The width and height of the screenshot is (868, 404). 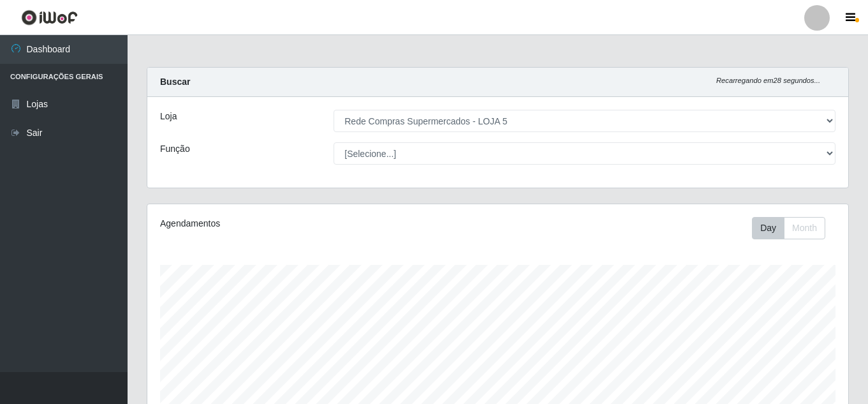 I want to click on strong: Buscar, so click(x=175, y=82).